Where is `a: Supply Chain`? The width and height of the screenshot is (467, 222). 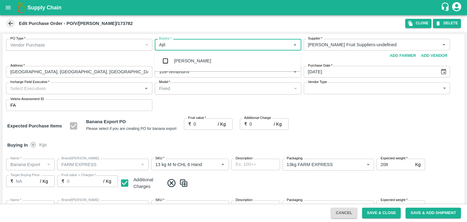 a: Supply Chain is located at coordinates (234, 8).